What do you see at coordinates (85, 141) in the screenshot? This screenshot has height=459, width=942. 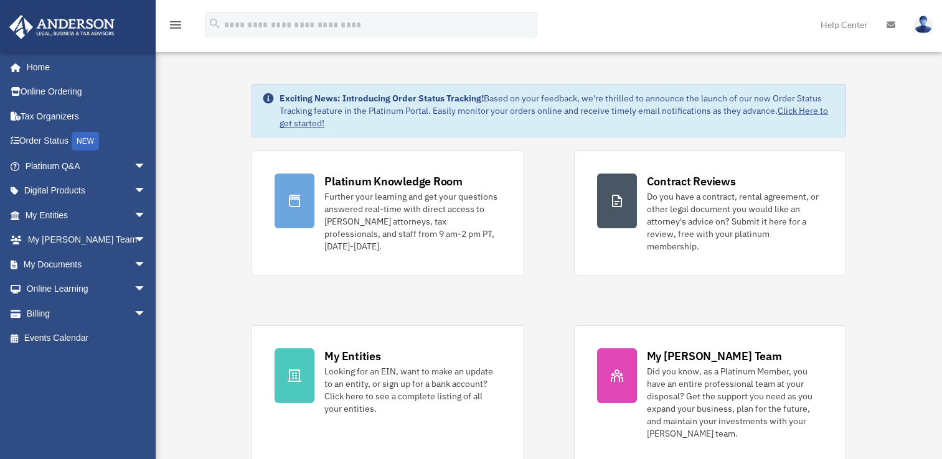 I see `div: NEW` at bounding box center [85, 141].